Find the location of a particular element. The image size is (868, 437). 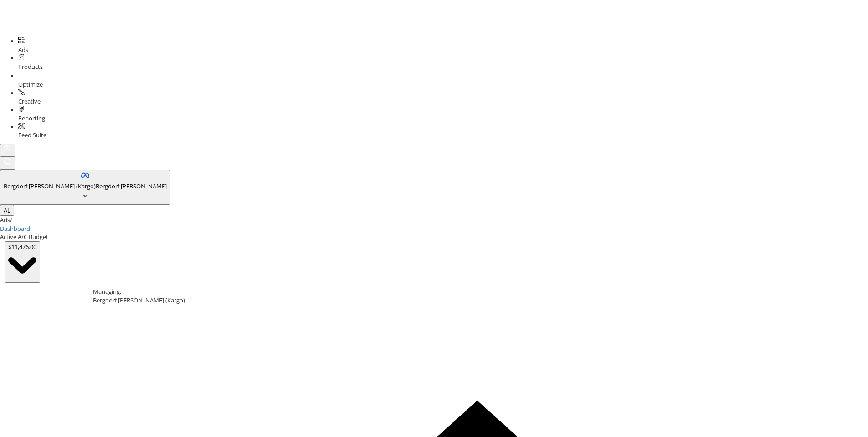

div: $11,476.00 is located at coordinates (23, 247).